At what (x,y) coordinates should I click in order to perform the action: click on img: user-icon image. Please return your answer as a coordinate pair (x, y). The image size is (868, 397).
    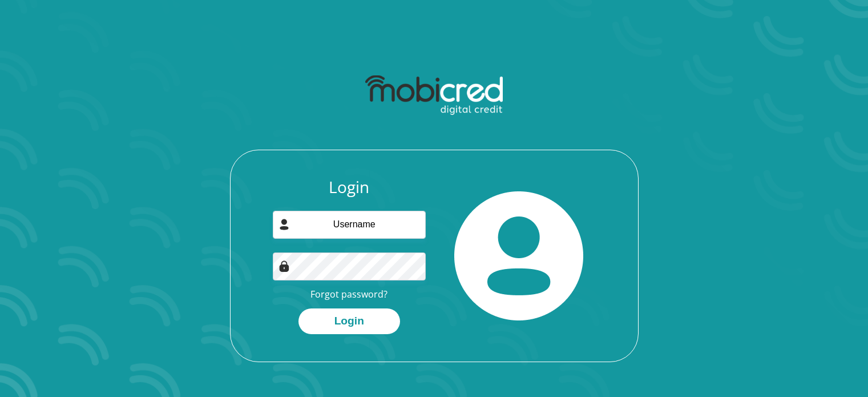
    Looking at the image, I should click on (285, 224).